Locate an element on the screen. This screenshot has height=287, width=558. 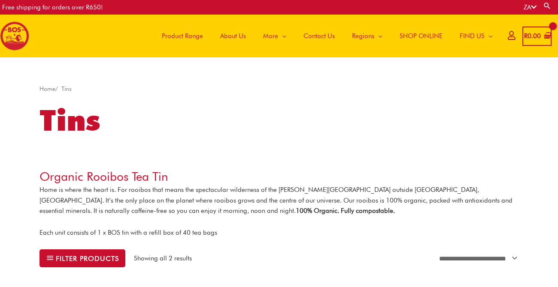
nav: Breadcrumb is located at coordinates (279, 89).